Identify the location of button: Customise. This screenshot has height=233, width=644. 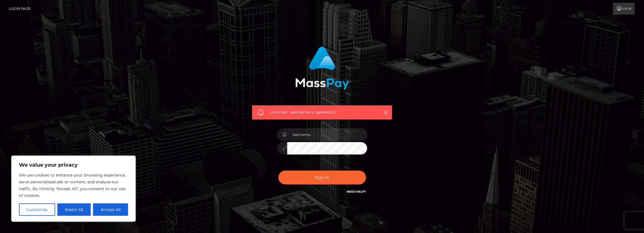
(37, 210).